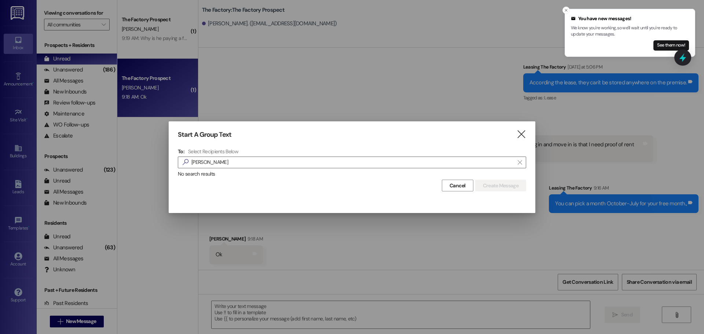 Image resolution: width=704 pixels, height=334 pixels. Describe the element at coordinates (458, 186) in the screenshot. I see `button: Cancel` at that location.